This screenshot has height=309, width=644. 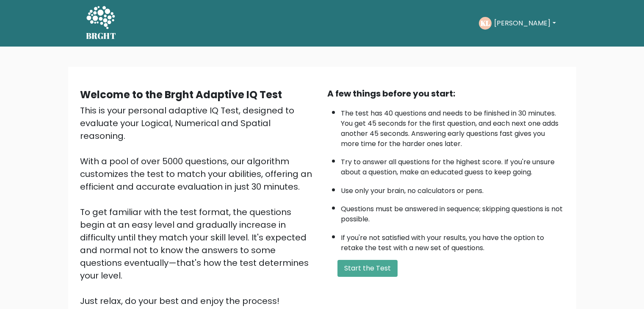 What do you see at coordinates (453, 241) in the screenshot?
I see `li: If you're not satisfied with your results, you have the option to retake the test with a new set ...` at bounding box center [453, 241].